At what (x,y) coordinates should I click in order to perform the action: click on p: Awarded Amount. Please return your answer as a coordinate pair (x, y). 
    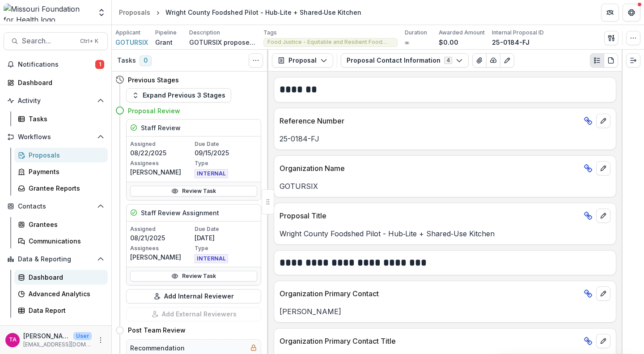
    Looking at the image, I should click on (462, 33).